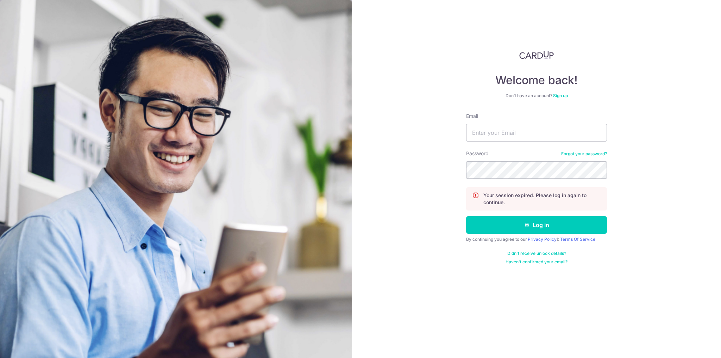 The width and height of the screenshot is (721, 358). I want to click on h4: Welcome back!, so click(536, 80).